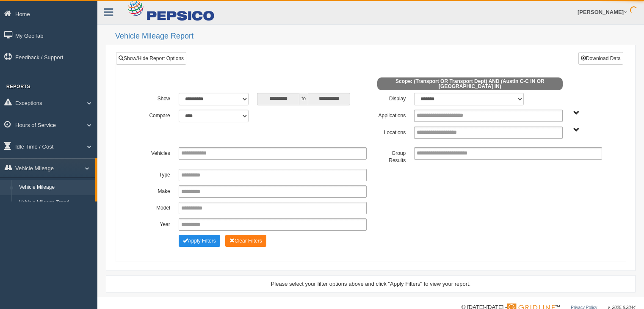  Describe the element at coordinates (391, 115) in the screenshot. I see `label: Applications` at that location.